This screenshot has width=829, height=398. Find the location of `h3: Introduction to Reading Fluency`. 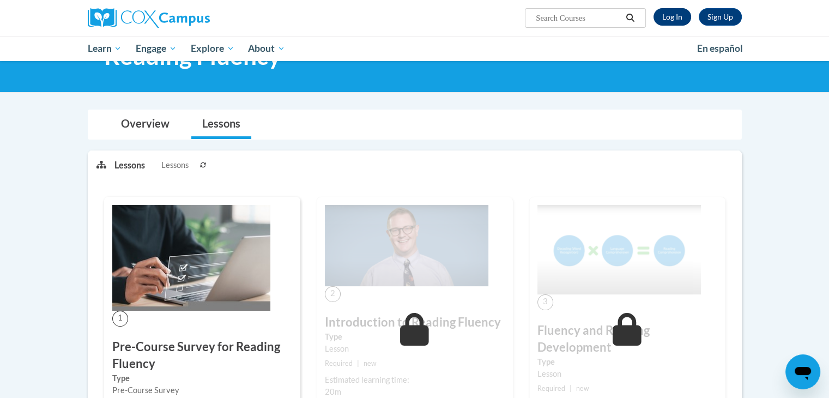

h3: Introduction to Reading Fluency is located at coordinates (415, 322).